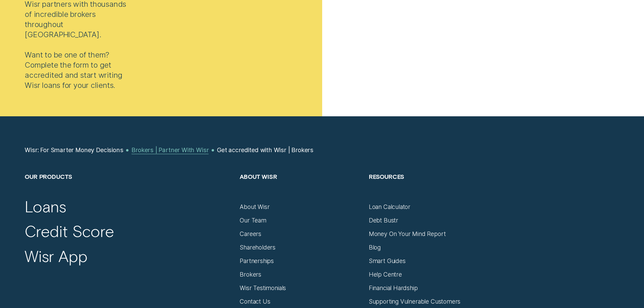  Describe the element at coordinates (45, 207) in the screenshot. I see `a: Loans` at that location.